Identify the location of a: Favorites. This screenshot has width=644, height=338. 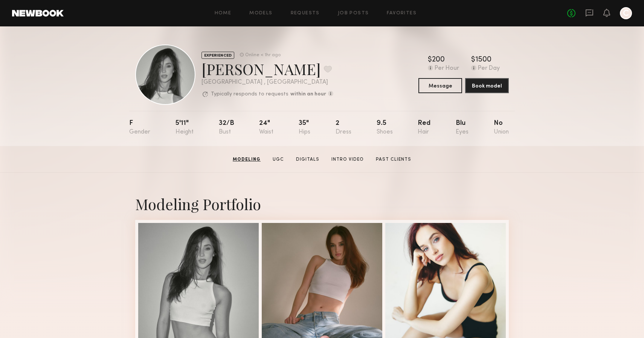
(402, 13).